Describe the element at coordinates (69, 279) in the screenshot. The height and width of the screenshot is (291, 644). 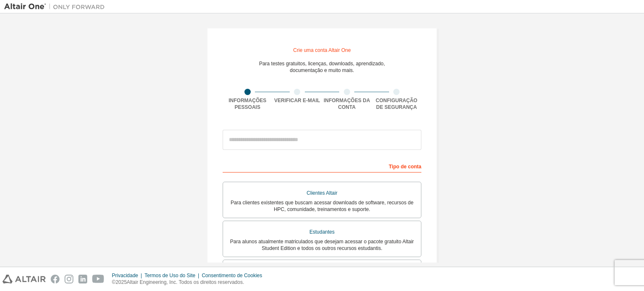
I see `img: instagram.svg` at that location.